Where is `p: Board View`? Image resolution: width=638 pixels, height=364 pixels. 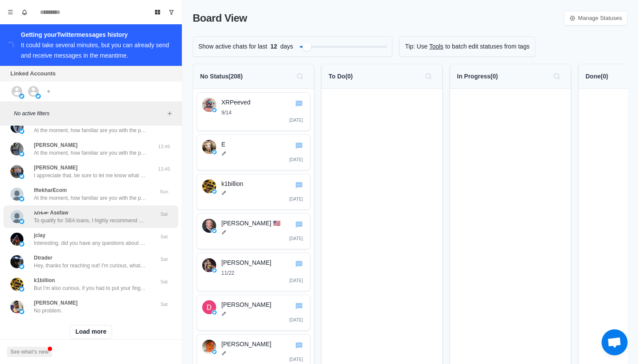 p: Board View is located at coordinates (220, 18).